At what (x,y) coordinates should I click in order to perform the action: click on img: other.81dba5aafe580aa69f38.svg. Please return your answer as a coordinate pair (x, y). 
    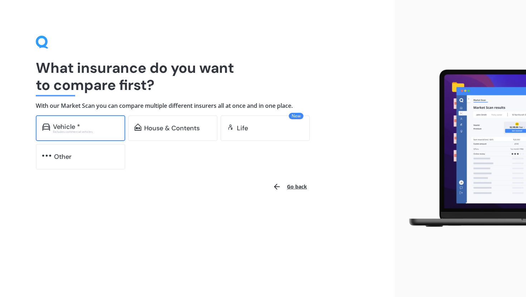
    Looking at the image, I should click on (46, 156).